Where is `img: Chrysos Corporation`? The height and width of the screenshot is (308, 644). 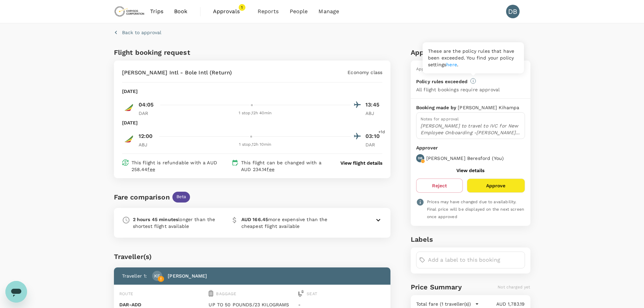 img: Chrysos Corporation is located at coordinates (129, 11).